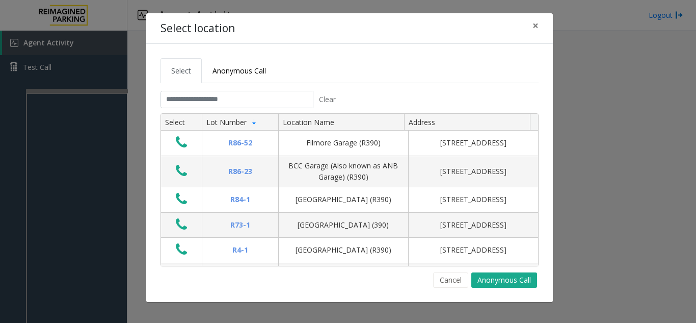 This screenshot has width=696, height=323. I want to click on div: R86-52, so click(240, 143).